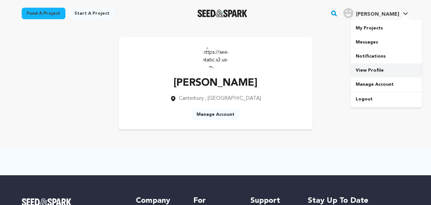  Describe the element at coordinates (371, 13) in the screenshot. I see `div: Jon H.'s Profile` at that location.